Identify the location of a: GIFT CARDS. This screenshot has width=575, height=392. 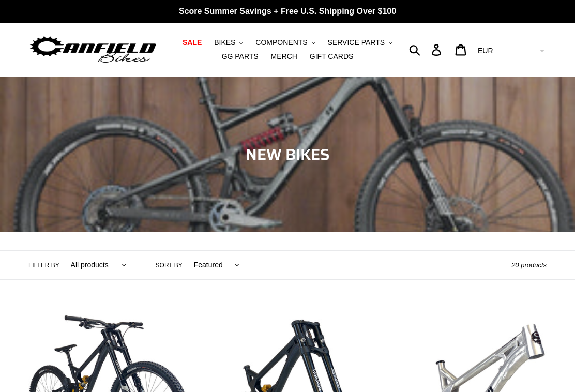
(331, 57).